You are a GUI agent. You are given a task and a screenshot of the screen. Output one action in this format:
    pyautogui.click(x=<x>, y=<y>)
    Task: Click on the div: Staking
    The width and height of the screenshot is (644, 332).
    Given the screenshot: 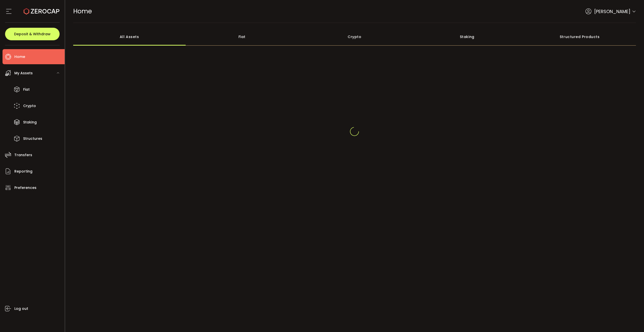 What is the action you would take?
    pyautogui.click(x=467, y=37)
    